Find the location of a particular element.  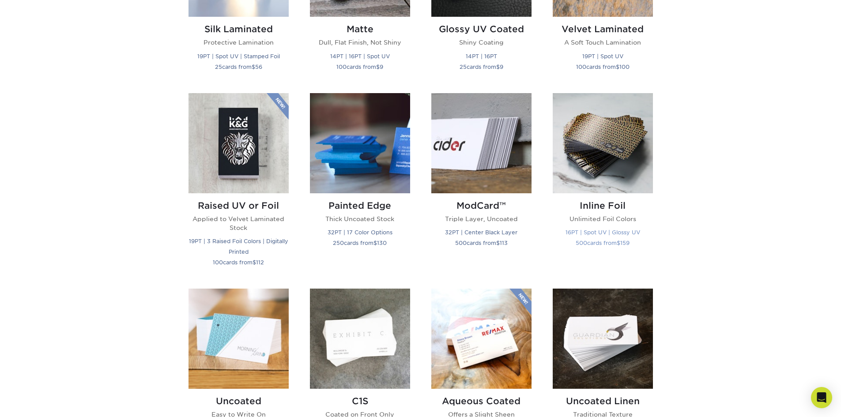

img: ModCard™ Business Cards is located at coordinates (481, 143).